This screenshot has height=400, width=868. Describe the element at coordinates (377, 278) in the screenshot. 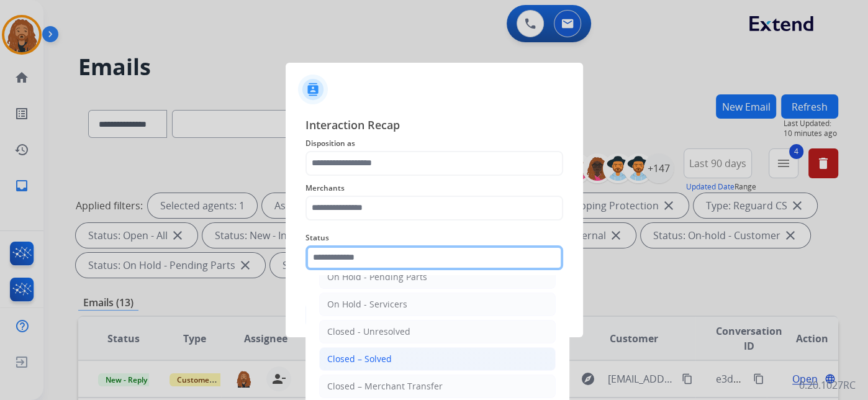

I see `div: On Hold - Pending Parts` at that location.